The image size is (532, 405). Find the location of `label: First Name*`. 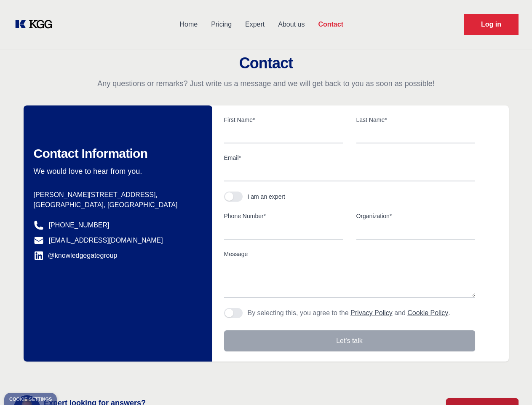

label: First Name* is located at coordinates (284, 120).